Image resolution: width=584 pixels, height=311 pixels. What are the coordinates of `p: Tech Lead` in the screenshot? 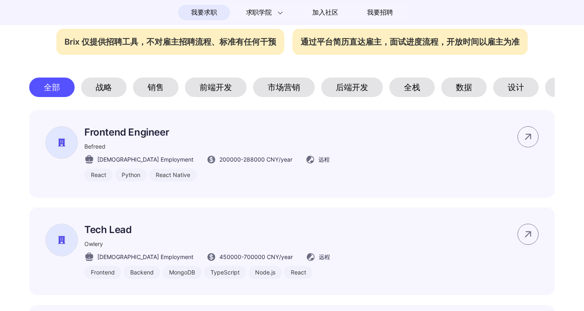 It's located at (207, 229).